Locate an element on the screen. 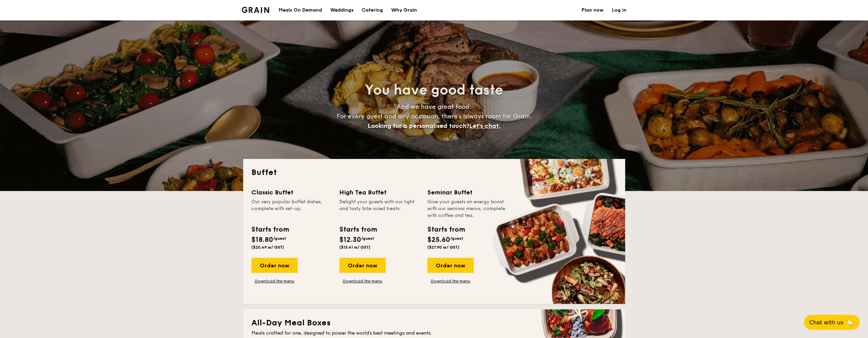  div: Our very popular buffet dishes, complete with set-up. is located at coordinates (291, 209).